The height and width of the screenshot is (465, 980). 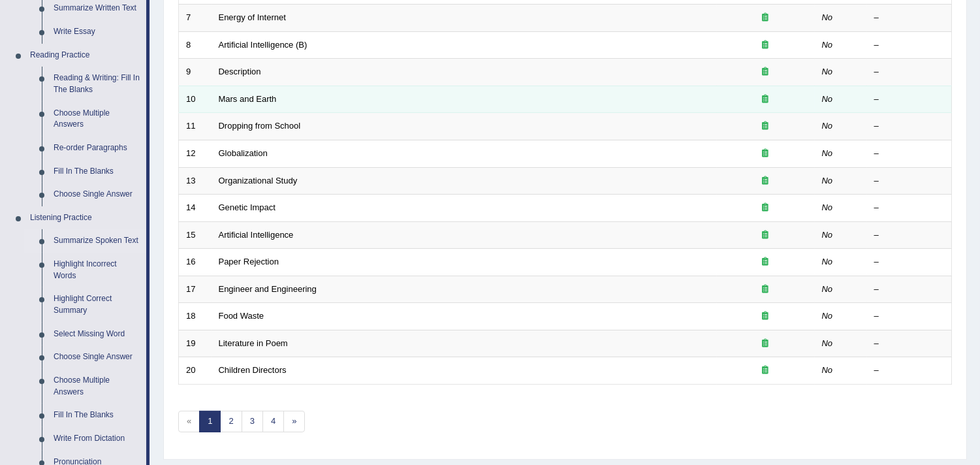 I want to click on td: 16, so click(x=195, y=263).